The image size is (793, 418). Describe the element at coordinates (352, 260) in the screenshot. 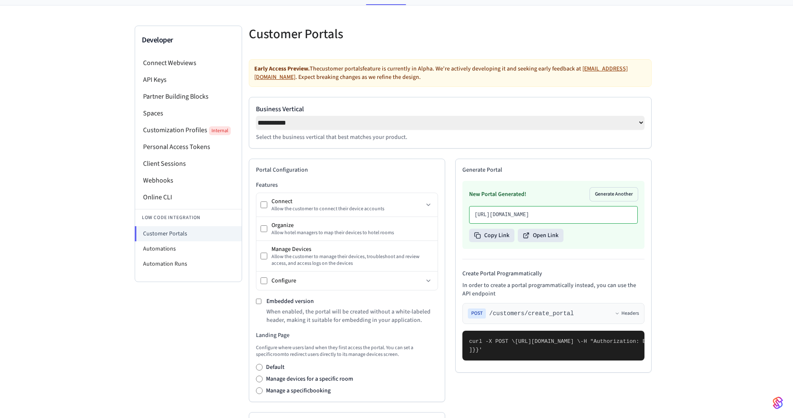

I see `div: Allow the customer to manage their devices, troubleshoot and review access, and access logs on th...` at that location.